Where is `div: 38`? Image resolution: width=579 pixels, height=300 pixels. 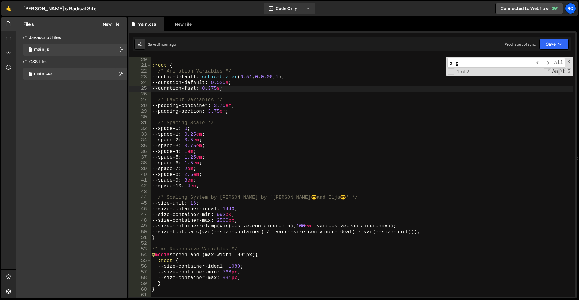 div: 38 is located at coordinates (140, 163).